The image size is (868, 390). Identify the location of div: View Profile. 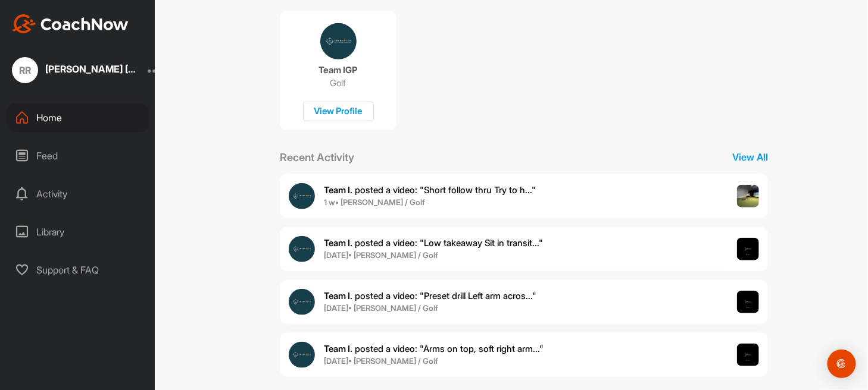
(338, 112).